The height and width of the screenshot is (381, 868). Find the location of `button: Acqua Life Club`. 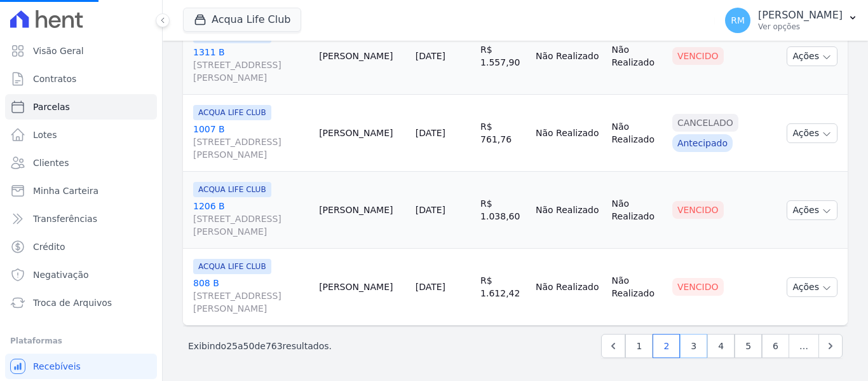

button: Acqua Life Club is located at coordinates (242, 20).